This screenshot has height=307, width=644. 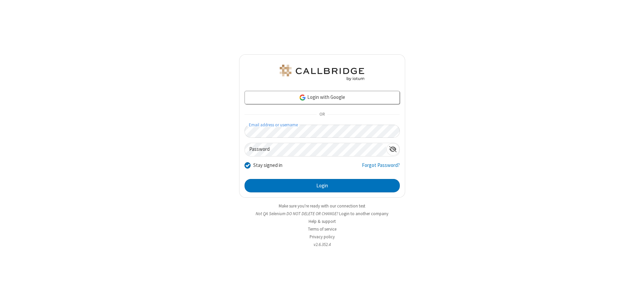 What do you see at coordinates (322, 236) in the screenshot?
I see `a: Privacy policy` at bounding box center [322, 236].